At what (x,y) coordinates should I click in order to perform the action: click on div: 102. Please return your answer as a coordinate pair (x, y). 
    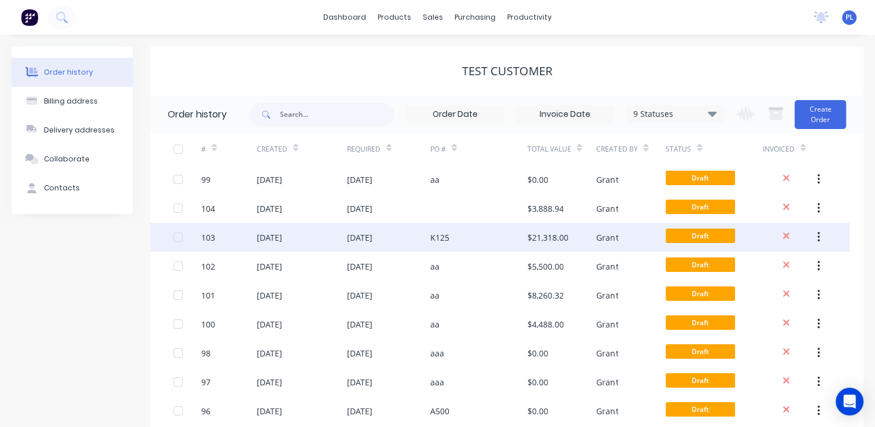
    Looking at the image, I should click on (208, 266).